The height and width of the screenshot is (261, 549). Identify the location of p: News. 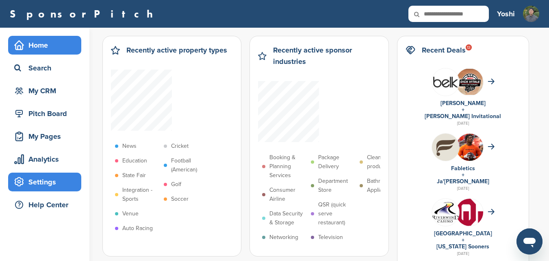
(129, 146).